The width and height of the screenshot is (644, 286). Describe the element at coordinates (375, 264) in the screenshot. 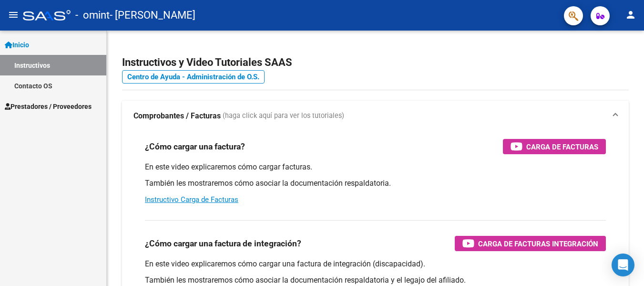

I see `p: En este video explicaremos cómo cargar una factura de integración (discapacidad).` at that location.